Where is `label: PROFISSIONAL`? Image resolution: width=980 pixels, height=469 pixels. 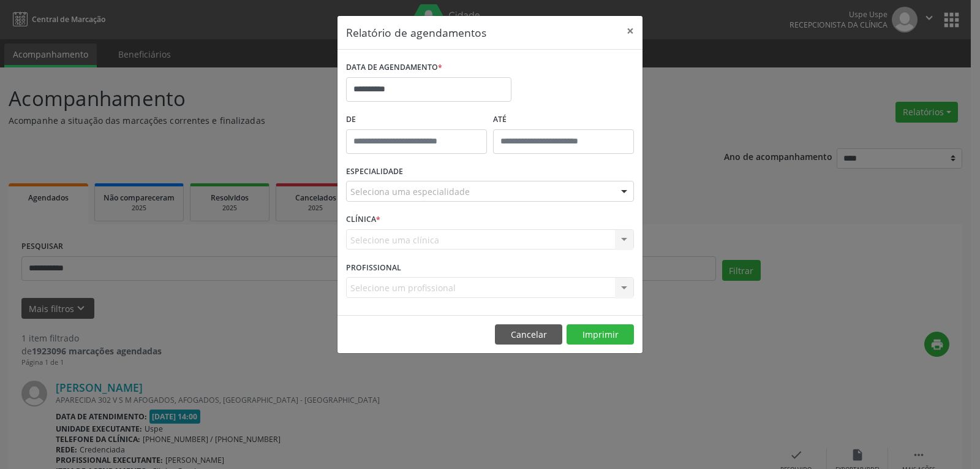 label: PROFISSIONAL is located at coordinates (374, 267).